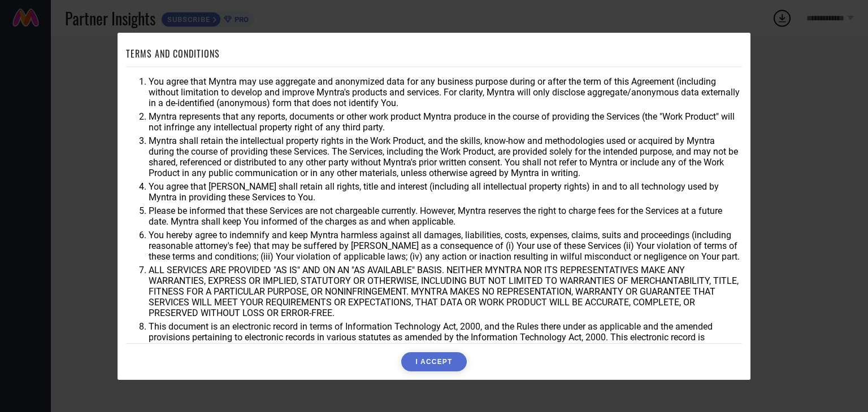 Image resolution: width=868 pixels, height=412 pixels. Describe the element at coordinates (173, 54) in the screenshot. I see `h1: TERMS AND CONDITIONS` at that location.